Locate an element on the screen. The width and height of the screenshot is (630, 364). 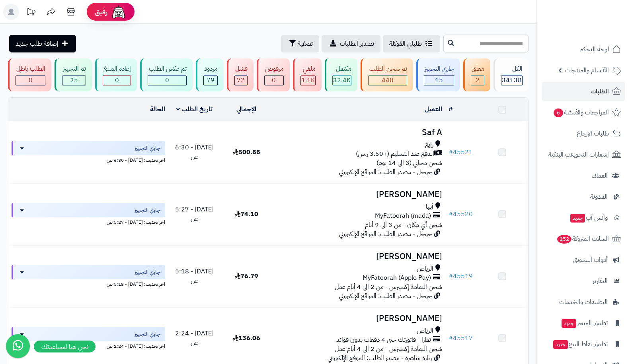
h3: Saf A is located at coordinates (359, 132).